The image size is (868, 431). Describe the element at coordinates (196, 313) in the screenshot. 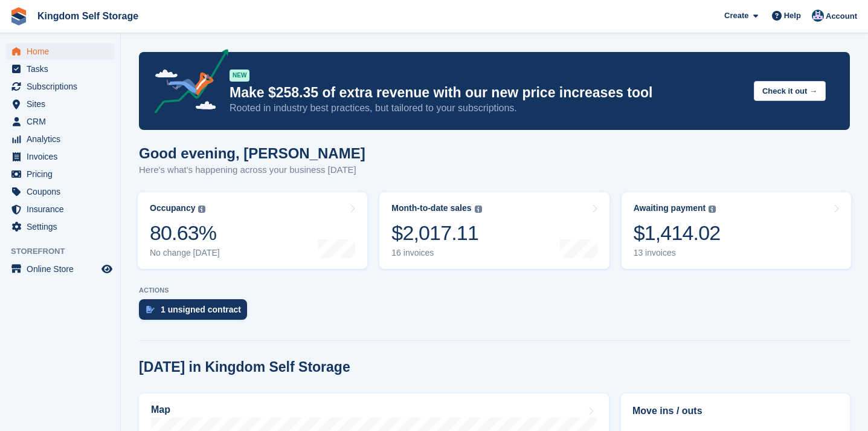

I see `a: 1 unsigned contract` at that location.